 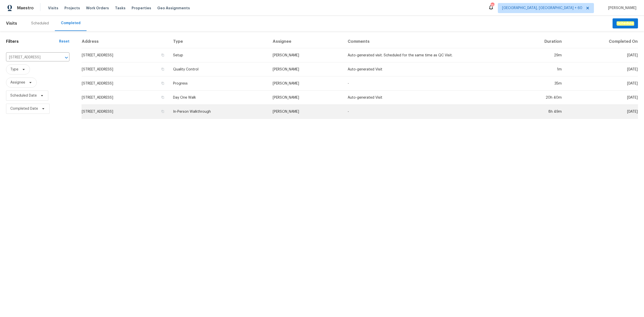 I want to click on span: Projects, so click(x=72, y=8).